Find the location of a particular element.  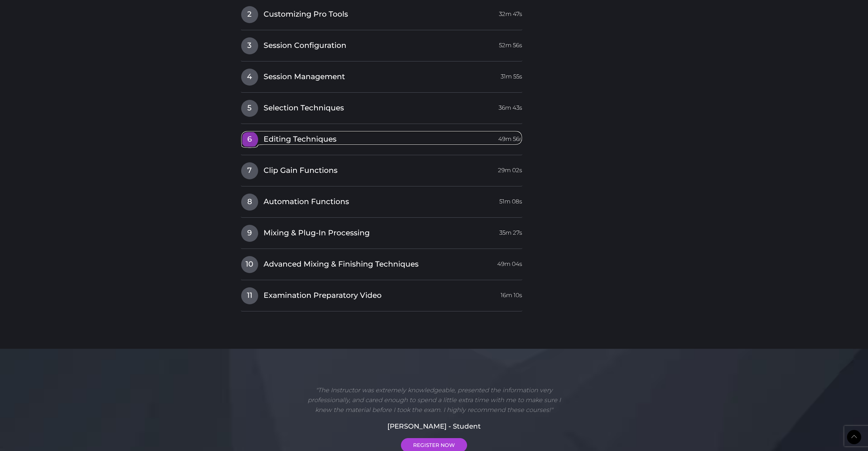

span: 31m 55s is located at coordinates (511, 75).